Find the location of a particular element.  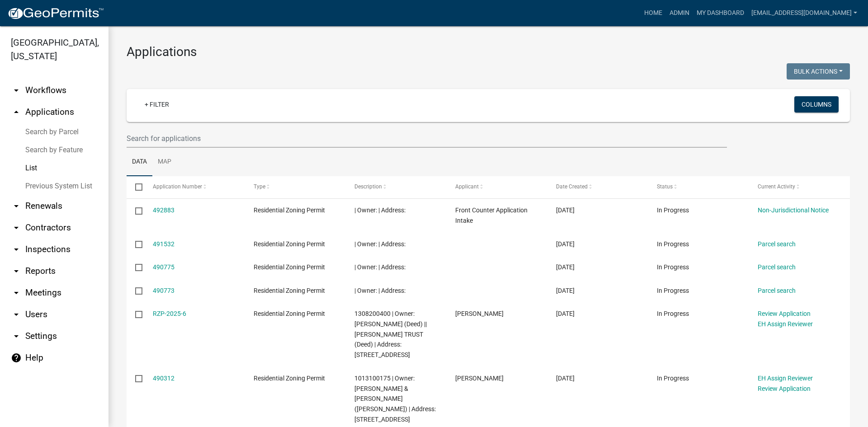

span: Current Activity is located at coordinates (776, 187).